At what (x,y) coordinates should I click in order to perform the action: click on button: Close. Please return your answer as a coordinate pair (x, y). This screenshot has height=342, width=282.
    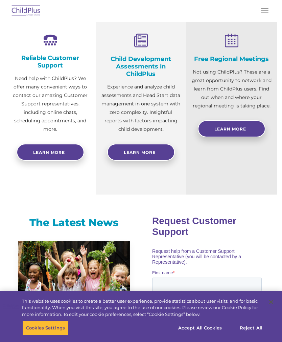
    Looking at the image, I should click on (272, 302).